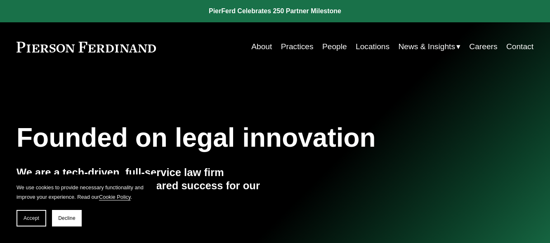  What do you see at coordinates (83, 192) in the screenshot?
I see `p: We use cookies to provide necessary functionality and improve your experience. Read our .` at bounding box center [83, 192].